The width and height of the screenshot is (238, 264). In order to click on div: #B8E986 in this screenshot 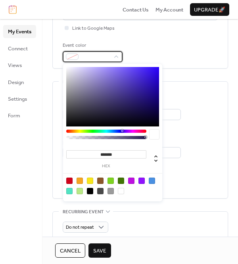, I will do `click(80, 191)`.